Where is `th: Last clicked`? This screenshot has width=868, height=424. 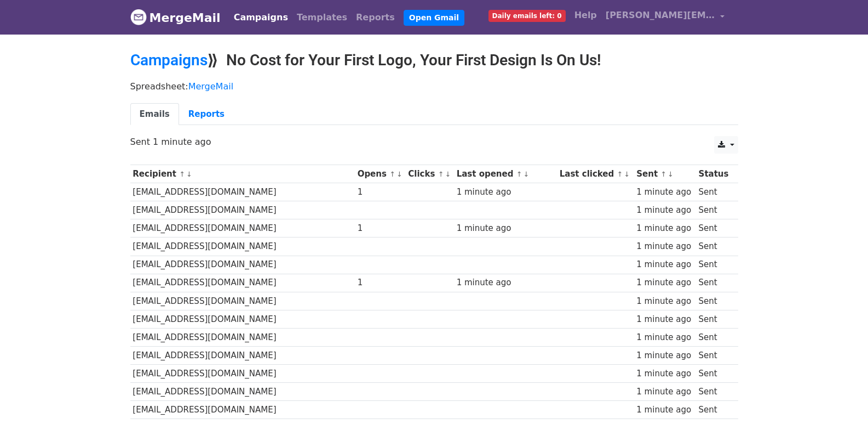
th: Last clicked is located at coordinates (595, 174).